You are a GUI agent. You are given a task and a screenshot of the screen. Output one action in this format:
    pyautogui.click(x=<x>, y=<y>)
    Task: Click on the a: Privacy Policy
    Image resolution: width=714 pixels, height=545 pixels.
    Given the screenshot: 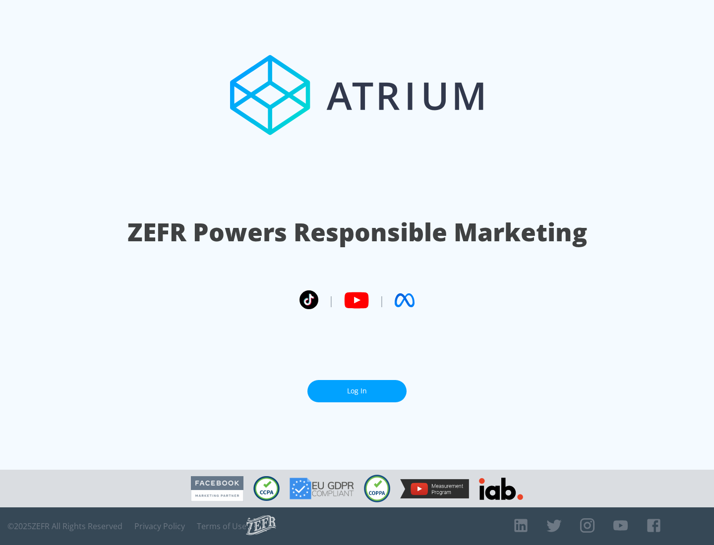 What is the action you would take?
    pyautogui.click(x=160, y=526)
    